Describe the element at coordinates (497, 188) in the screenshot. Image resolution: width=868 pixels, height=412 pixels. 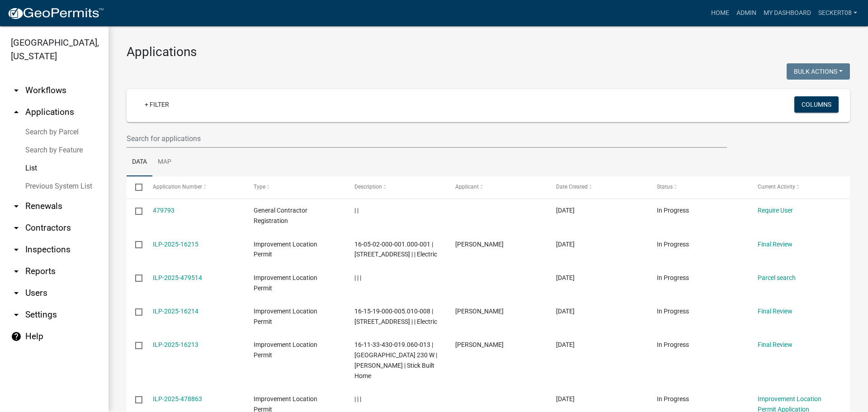
I see `datatable-header-cell: Applicant` at that location.